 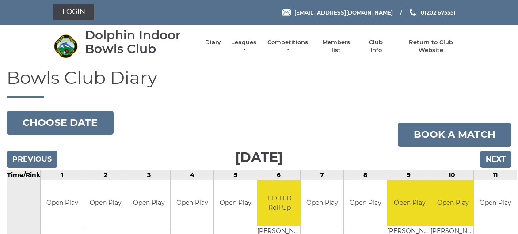 What do you see at coordinates (438, 12) in the screenshot?
I see `span: 01202 675551` at bounding box center [438, 12].